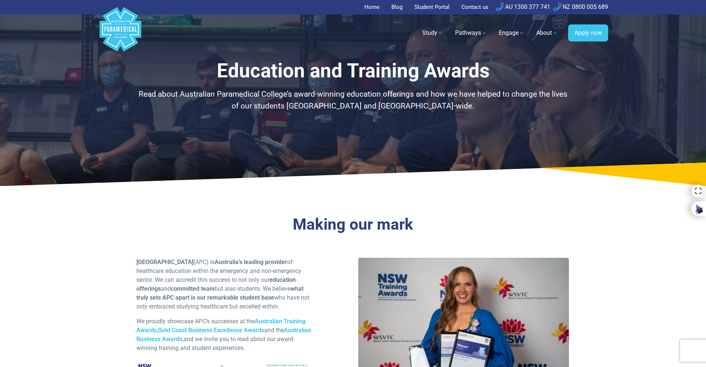  What do you see at coordinates (211, 330) in the screenshot?
I see `a: Gold Coast Business Excellence Awards` at bounding box center [211, 330].